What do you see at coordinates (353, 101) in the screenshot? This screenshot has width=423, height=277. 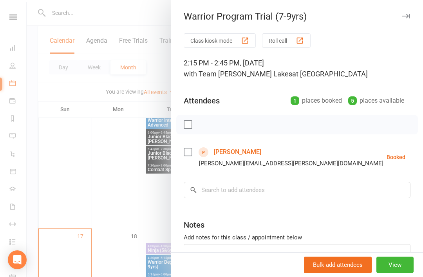 I see `div: 5` at bounding box center [353, 101].